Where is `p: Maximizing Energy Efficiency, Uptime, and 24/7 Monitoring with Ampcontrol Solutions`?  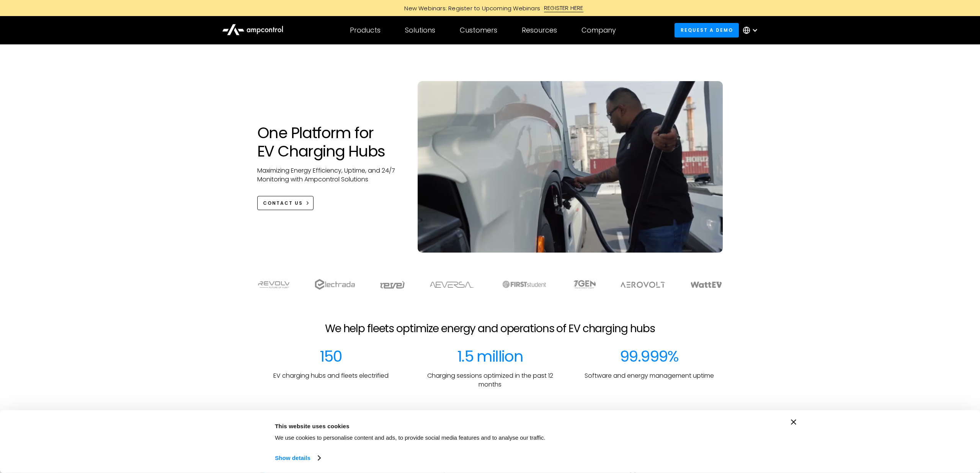 p: Maximizing Energy Efficiency, Uptime, and 24/7 Monitoring with Ampcontrol Solutions is located at coordinates (330, 175).